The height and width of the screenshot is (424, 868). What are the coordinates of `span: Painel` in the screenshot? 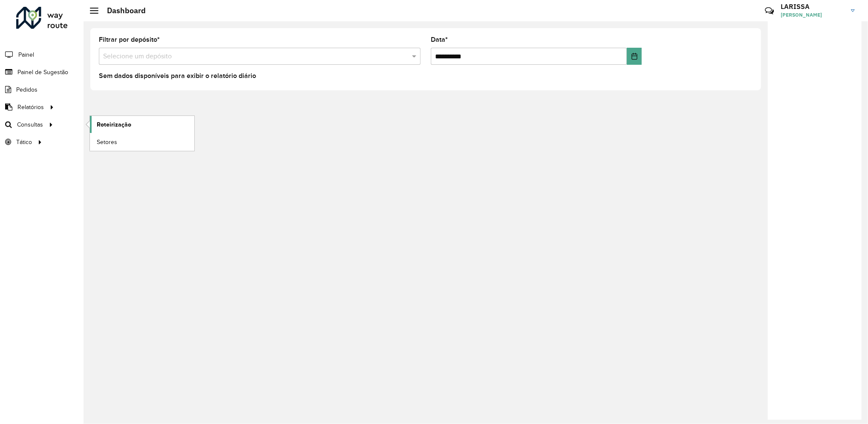 It's located at (26, 55).